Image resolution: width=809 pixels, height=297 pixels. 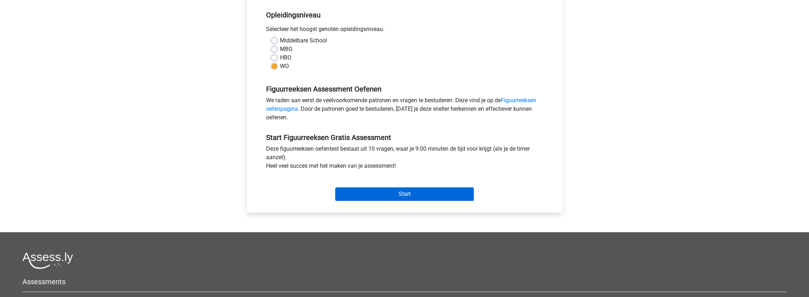 I want to click on div: Deze figuurreeksen oefentest bestaat uit 10 vragen, waar je 9:00 minuten de tijd voor krijgt (als..., so click(x=405, y=159).